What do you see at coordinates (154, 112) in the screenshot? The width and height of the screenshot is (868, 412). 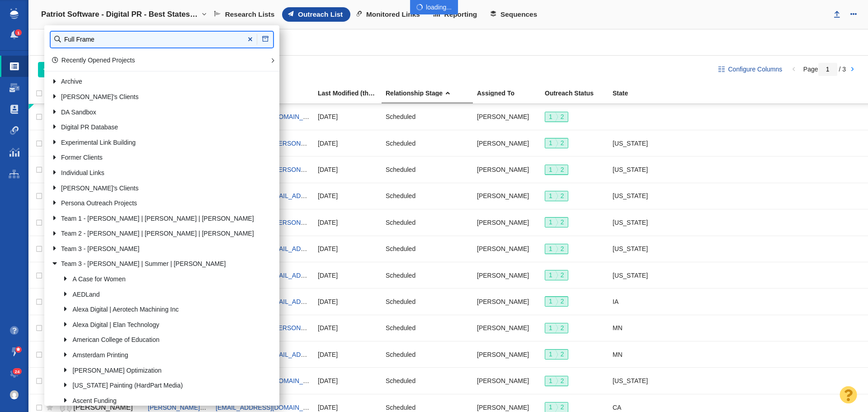 I see `a: DA Sandbox` at bounding box center [154, 112].